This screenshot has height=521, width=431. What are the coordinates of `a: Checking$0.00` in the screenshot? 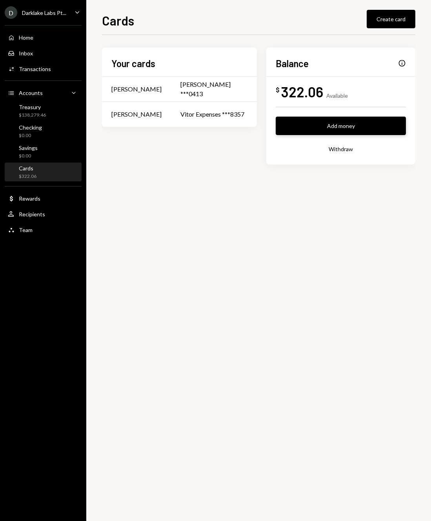 It's located at (43, 131).